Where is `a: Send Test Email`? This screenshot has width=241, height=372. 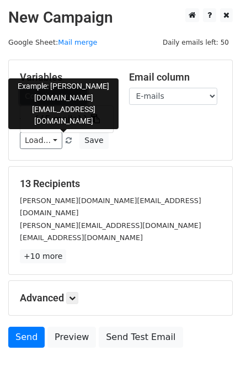
a: Send Test Email is located at coordinates (141, 338).